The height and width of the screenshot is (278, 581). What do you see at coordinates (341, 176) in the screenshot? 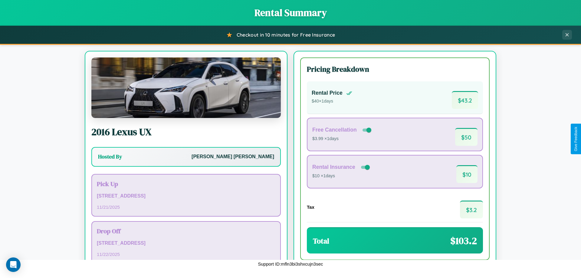
I see `p: $10 × 1 days` at bounding box center [341, 176].